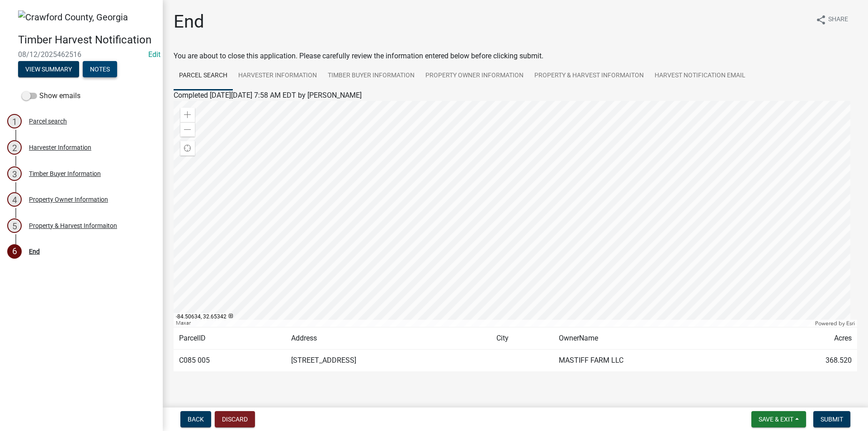  What do you see at coordinates (73, 226) in the screenshot?
I see `div: Property & Harvest Informaiton` at bounding box center [73, 226].